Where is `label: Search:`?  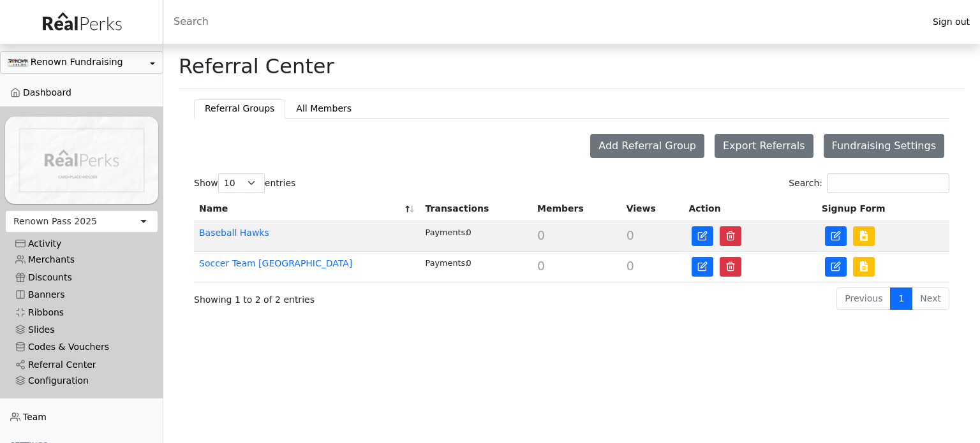 label: Search: is located at coordinates (869, 183).